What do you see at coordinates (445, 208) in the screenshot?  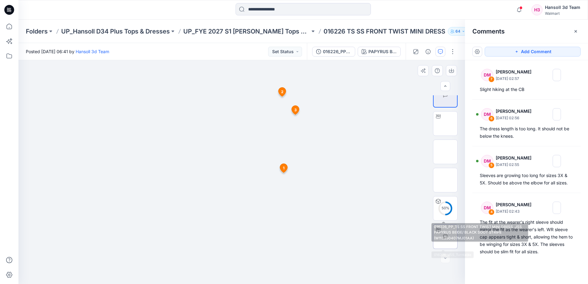 I see `div: 50 %` at bounding box center [445, 208].